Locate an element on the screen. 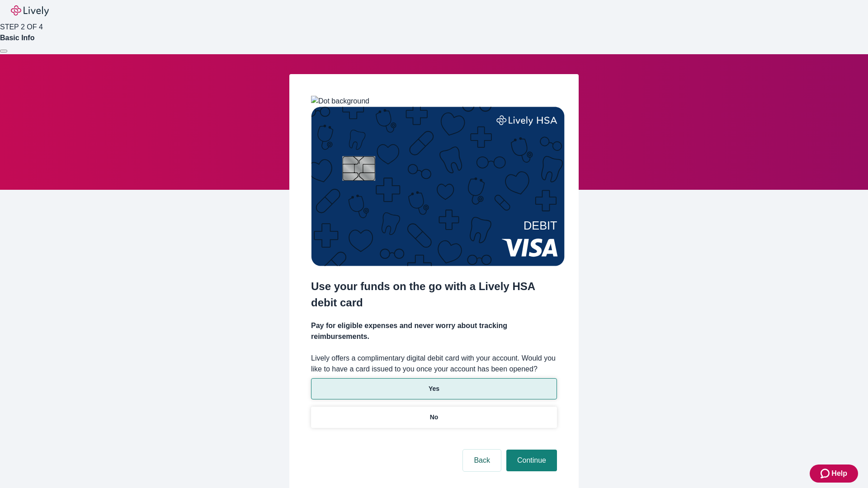  img: Lively is located at coordinates (30, 11).